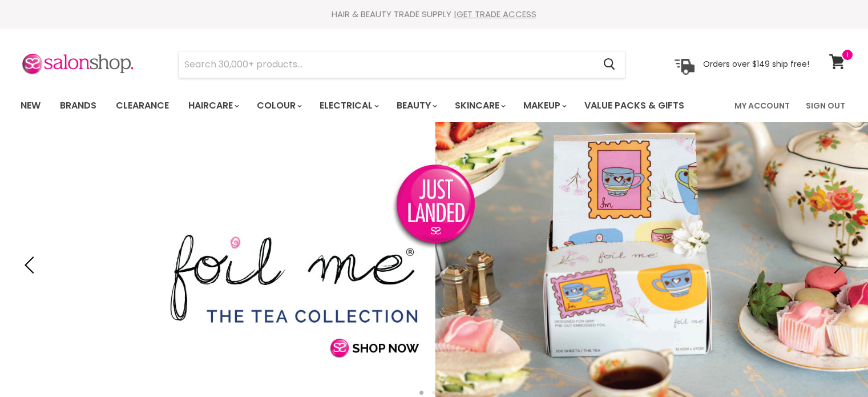  What do you see at coordinates (213, 106) in the screenshot?
I see `a: Haircare` at bounding box center [213, 106].